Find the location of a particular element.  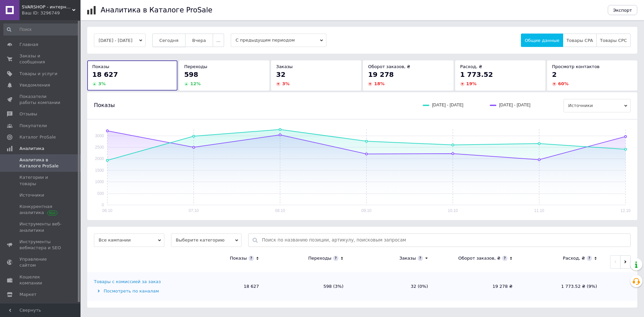

div: Оборот заказов, ₴ is located at coordinates (480, 258).